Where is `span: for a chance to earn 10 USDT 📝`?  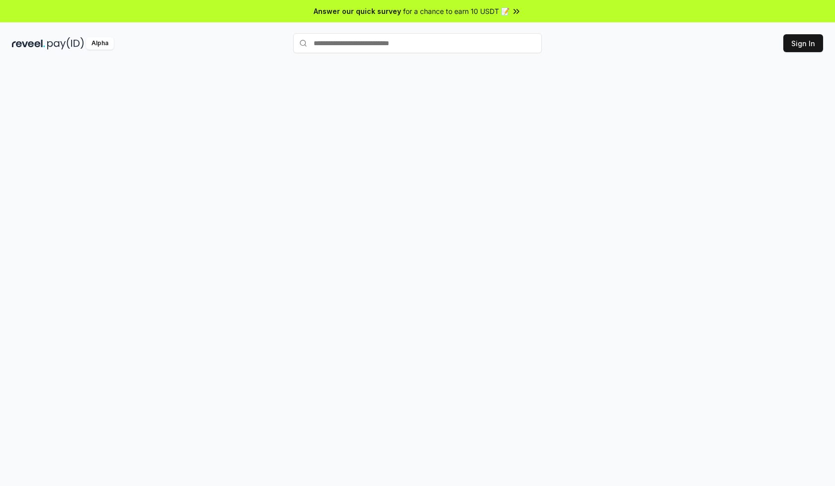
span: for a chance to earn 10 USDT 📝 is located at coordinates (456, 11).